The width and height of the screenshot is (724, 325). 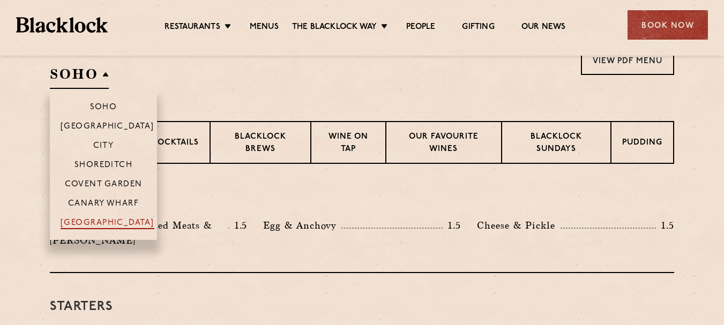 I want to click on div: Book Now, so click(x=668, y=25).